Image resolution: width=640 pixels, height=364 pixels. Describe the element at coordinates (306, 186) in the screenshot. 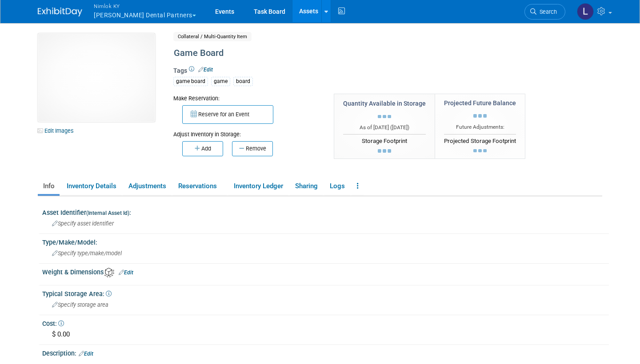

I see `a: Sharing` at that location.